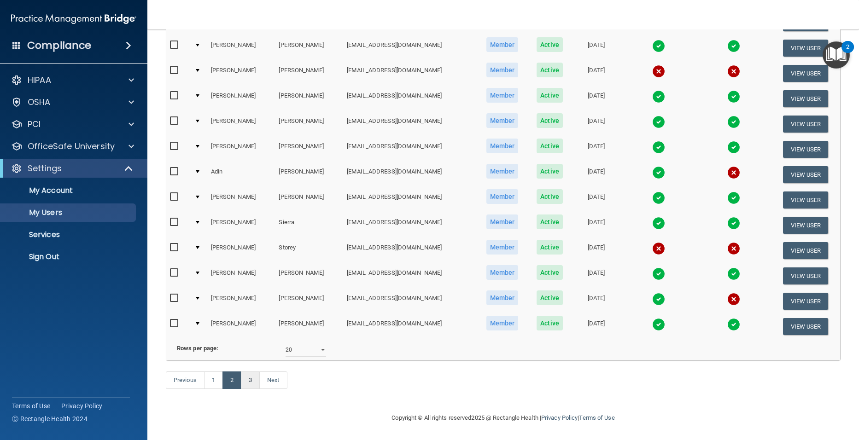  What do you see at coordinates (82, 406) in the screenshot?
I see `a: Privacy Policy` at bounding box center [82, 406].